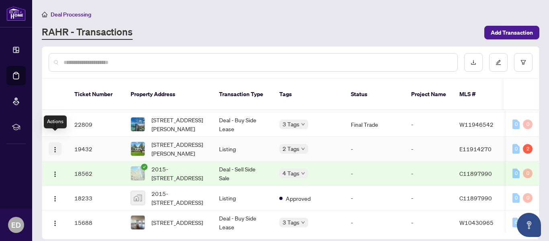 Image resolution: width=549 pixels, height=241 pixels. I want to click on th: MLS #, so click(477, 94).